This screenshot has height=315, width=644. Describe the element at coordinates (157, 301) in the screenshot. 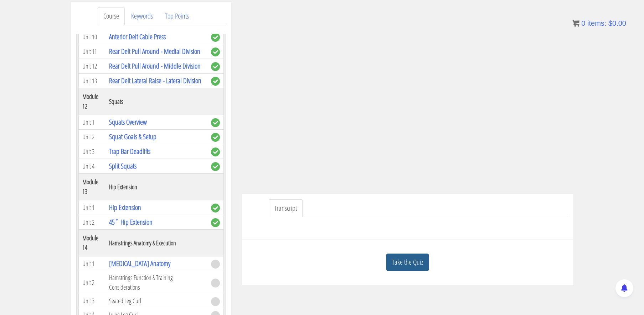

I see `td: Seated Leg Curl` at that location.